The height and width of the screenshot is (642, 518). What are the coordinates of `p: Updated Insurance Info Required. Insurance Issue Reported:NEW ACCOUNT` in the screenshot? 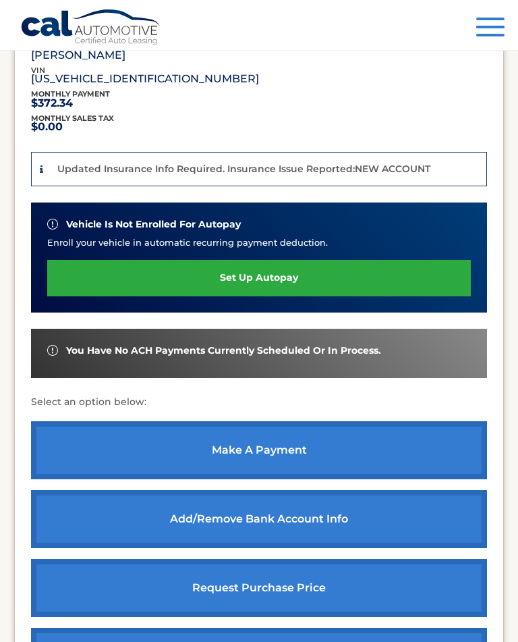 It's located at (244, 169).